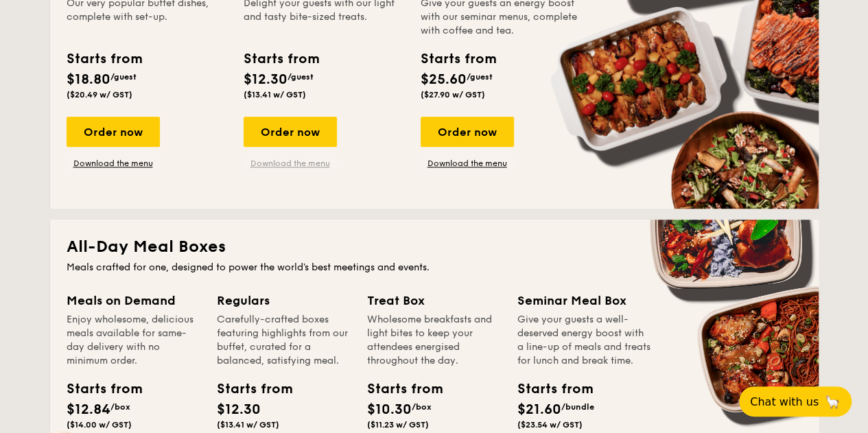  What do you see at coordinates (539, 410) in the screenshot?
I see `span: $21.60` at bounding box center [539, 410].